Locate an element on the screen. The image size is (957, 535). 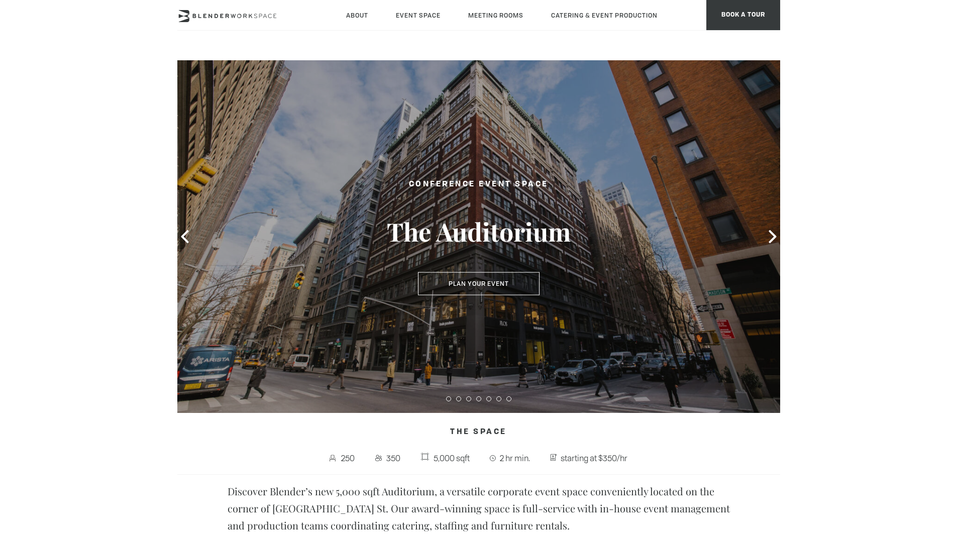
h2: Conference Event Space is located at coordinates (479, 184).